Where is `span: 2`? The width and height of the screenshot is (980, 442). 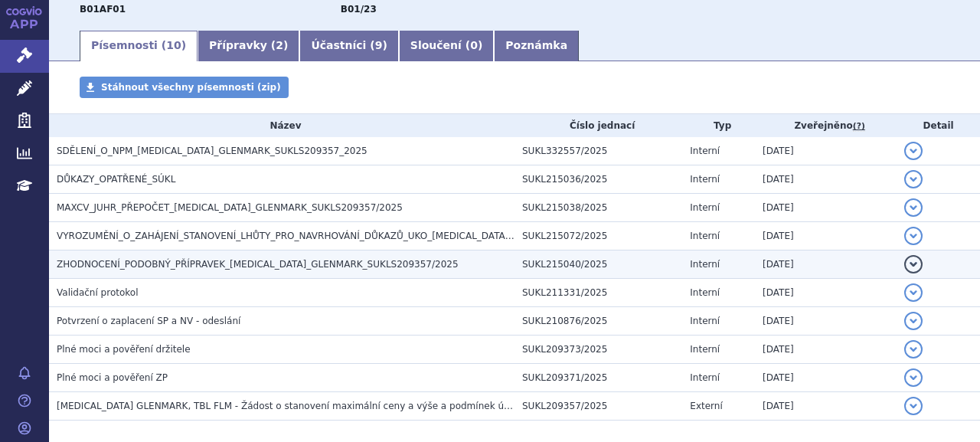 span: 2 is located at coordinates (280, 45).